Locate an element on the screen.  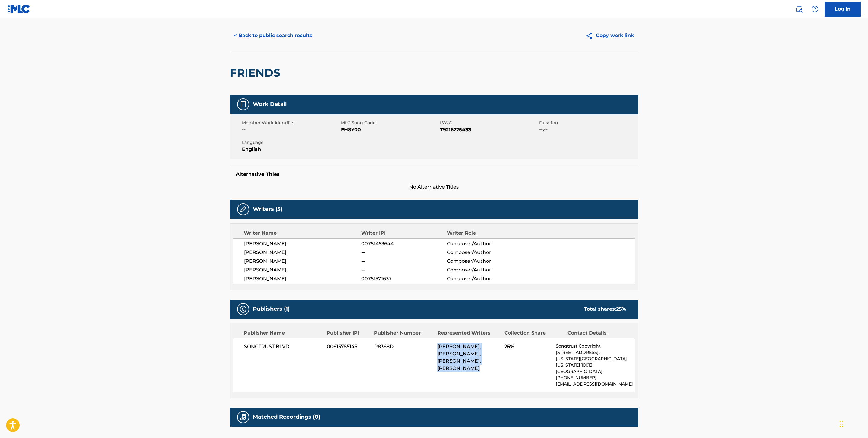
img: Matched Recordings is located at coordinates (243, 418).